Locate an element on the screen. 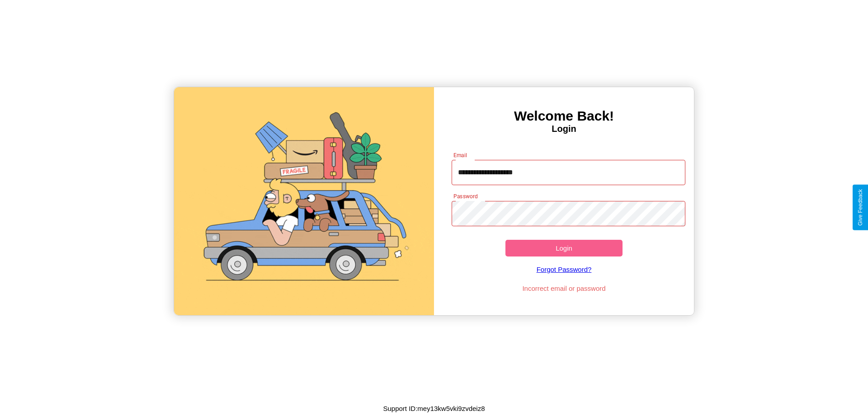 This screenshot has width=868, height=415. div: Give Feedback is located at coordinates (860, 207).